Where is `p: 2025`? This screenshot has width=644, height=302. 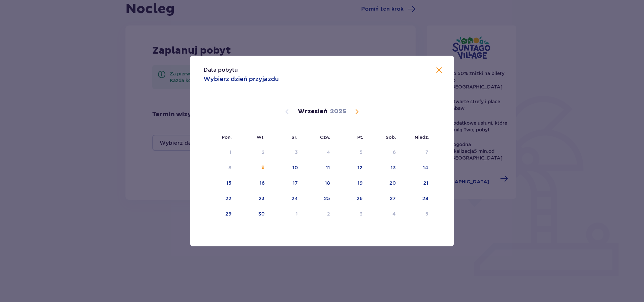
p: 2025 is located at coordinates (338, 111).